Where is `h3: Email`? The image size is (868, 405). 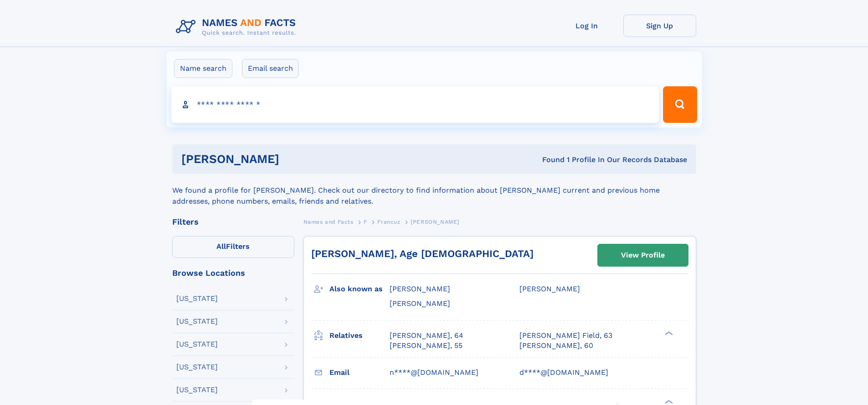 h3: Email is located at coordinates (359, 372).